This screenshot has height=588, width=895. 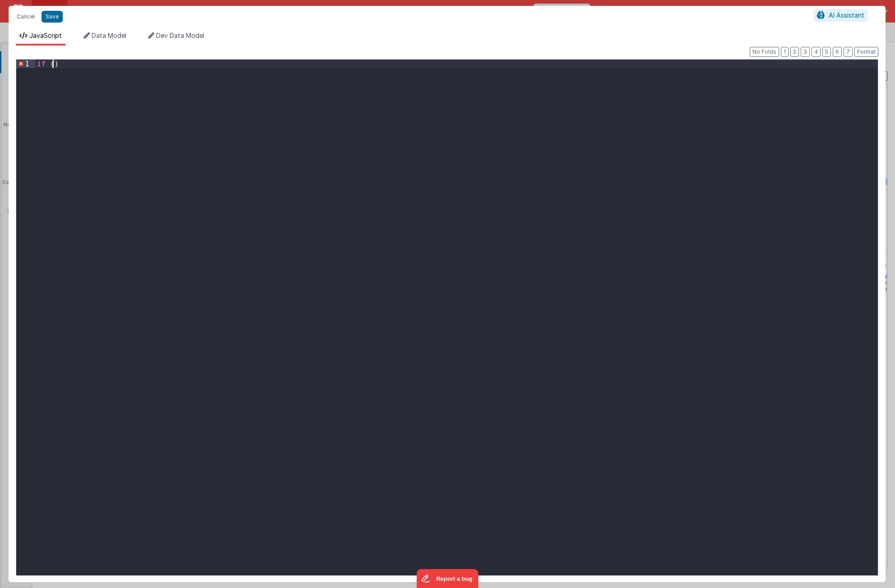 What do you see at coordinates (794, 52) in the screenshot?
I see `button: 2` at bounding box center [794, 52].